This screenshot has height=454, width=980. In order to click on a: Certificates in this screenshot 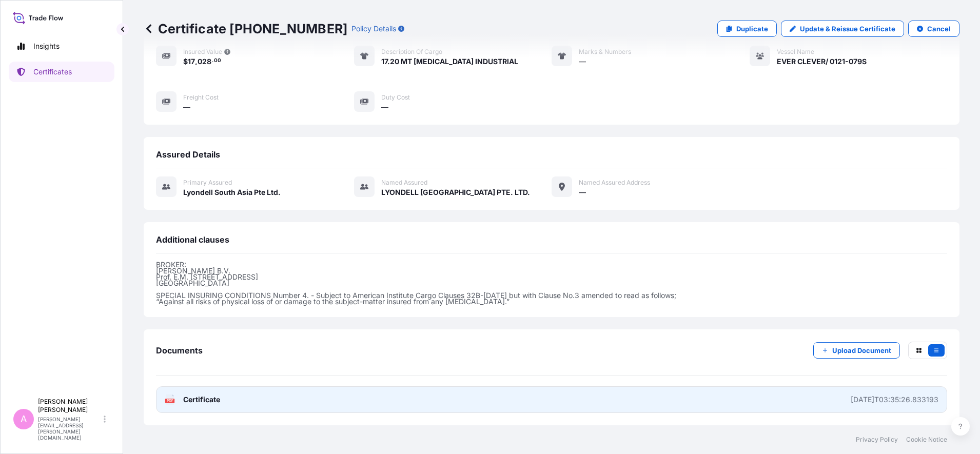, I will do `click(62, 72)`.